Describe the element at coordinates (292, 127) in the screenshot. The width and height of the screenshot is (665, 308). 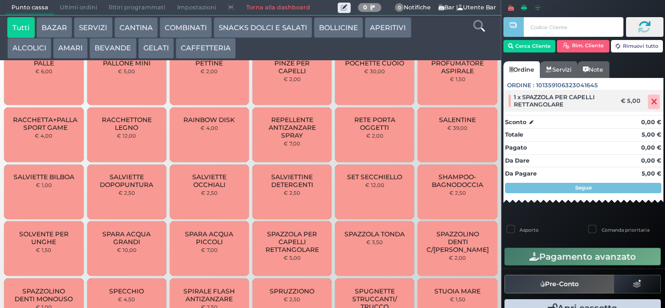
I see `span: REPELLENTE ANTIZANZARE SPRAY` at that location.